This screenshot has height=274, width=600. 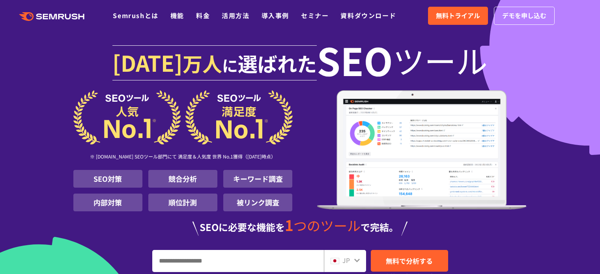 I want to click on span: 万人, so click(x=202, y=63).